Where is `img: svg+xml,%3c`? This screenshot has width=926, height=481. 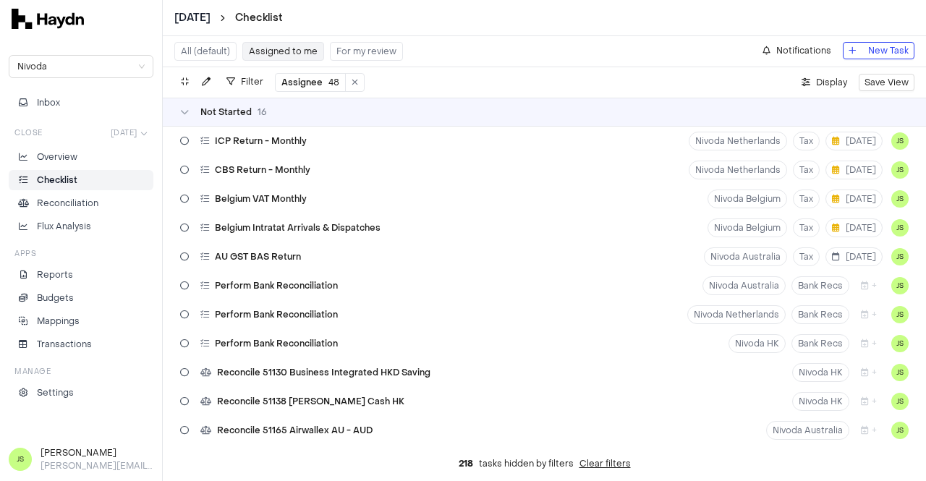 img: svg+xml,%3c is located at coordinates (48, 19).